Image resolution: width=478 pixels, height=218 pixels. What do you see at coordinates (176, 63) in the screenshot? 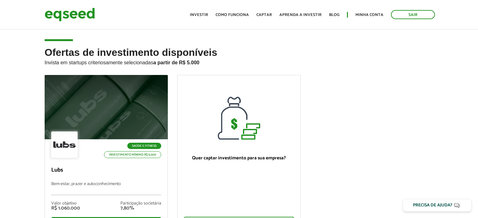
I see `strong: a partir de R$ 5.000` at bounding box center [176, 63].